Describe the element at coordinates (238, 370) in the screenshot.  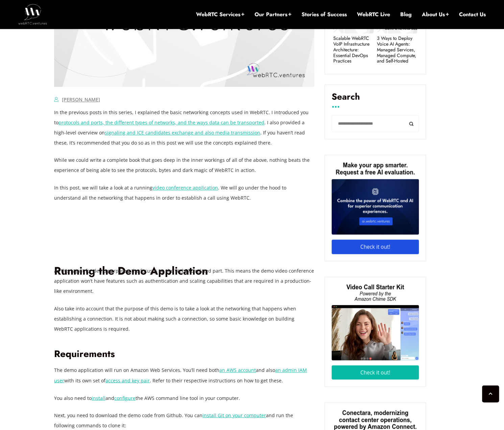
I see `a: an AWS account` at that location.